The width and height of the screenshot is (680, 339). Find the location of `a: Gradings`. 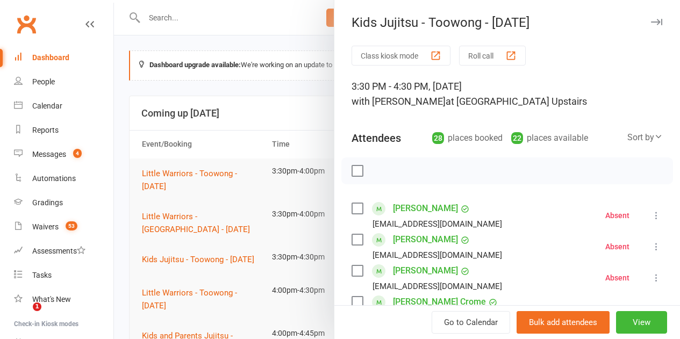

a: Gradings is located at coordinates (63, 203).